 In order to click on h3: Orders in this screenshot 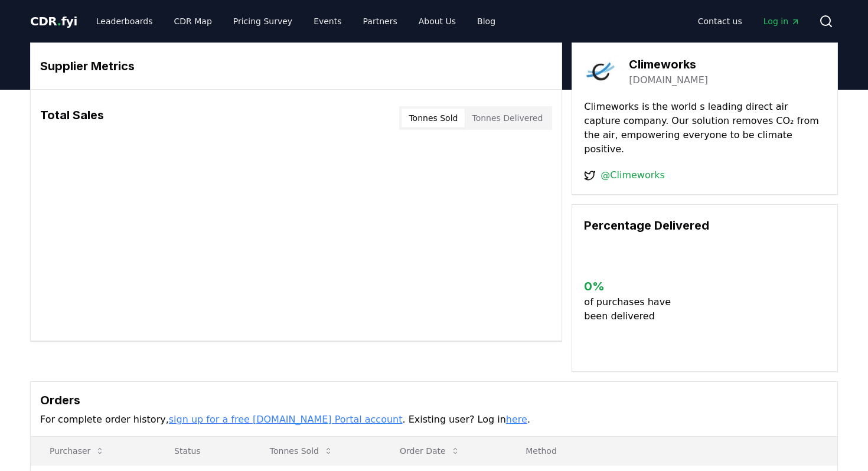, I will do `click(434, 400)`.